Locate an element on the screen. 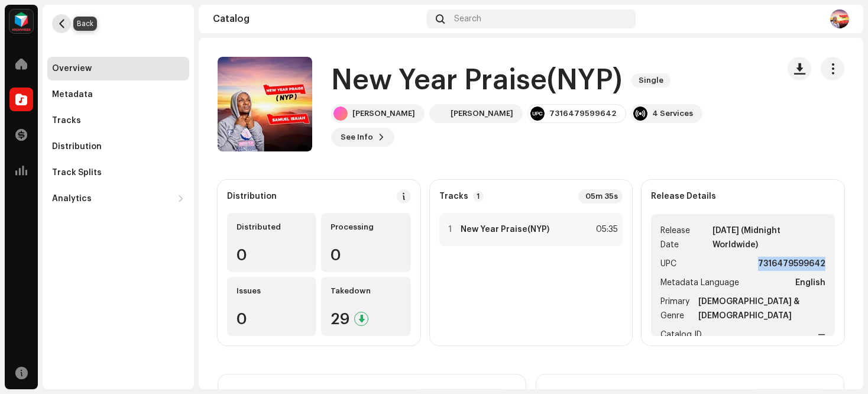 The height and width of the screenshot is (394, 868). span: See Info is located at coordinates (356, 137).